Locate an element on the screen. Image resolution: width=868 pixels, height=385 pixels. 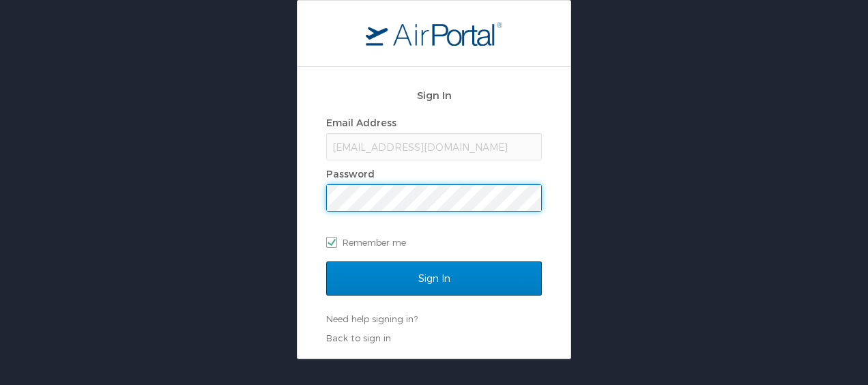
img: logo is located at coordinates (434, 34).